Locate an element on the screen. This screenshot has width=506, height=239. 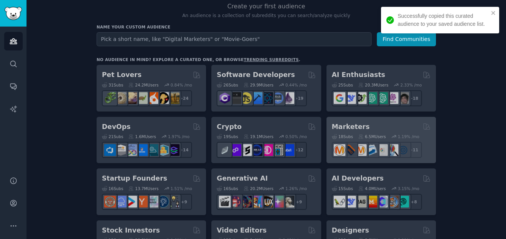
button: close is located at coordinates (493, 13).